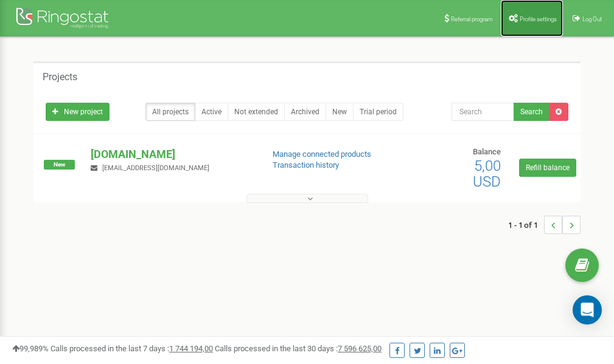  Describe the element at coordinates (77, 112) in the screenshot. I see `a: New project` at that location.